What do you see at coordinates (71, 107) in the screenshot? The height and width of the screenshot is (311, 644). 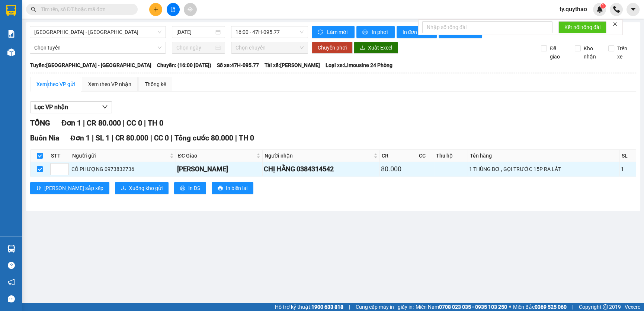 I see `button: Lọc VP nhận` at bounding box center [71, 107].